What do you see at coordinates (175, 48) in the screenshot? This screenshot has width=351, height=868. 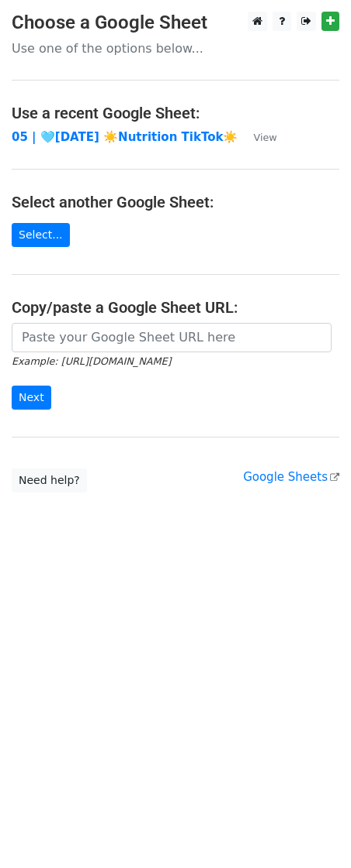 I see `p: Use one of the options below...` at bounding box center [175, 48].